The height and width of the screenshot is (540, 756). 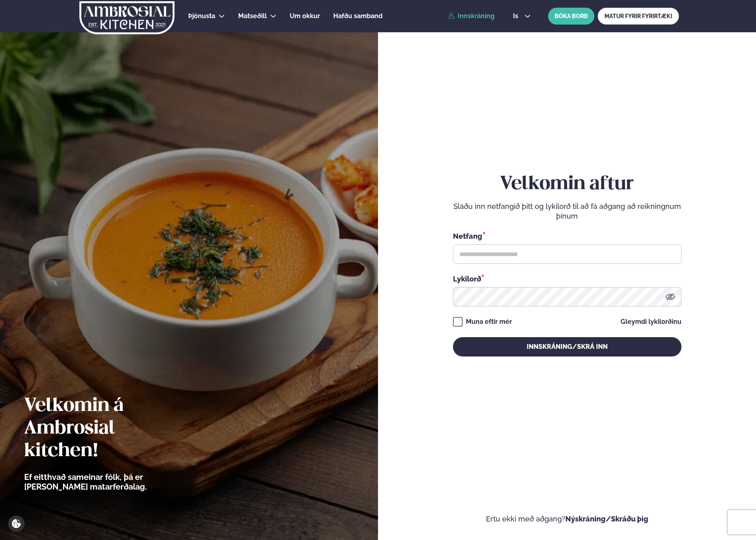 I want to click on a: Þjónusta, so click(x=201, y=16).